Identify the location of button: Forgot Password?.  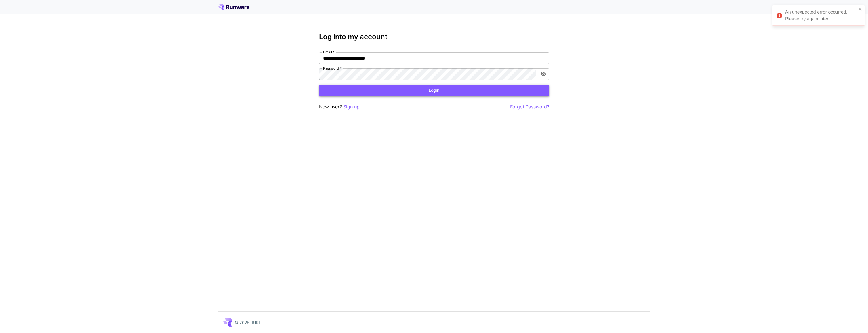
(530, 107).